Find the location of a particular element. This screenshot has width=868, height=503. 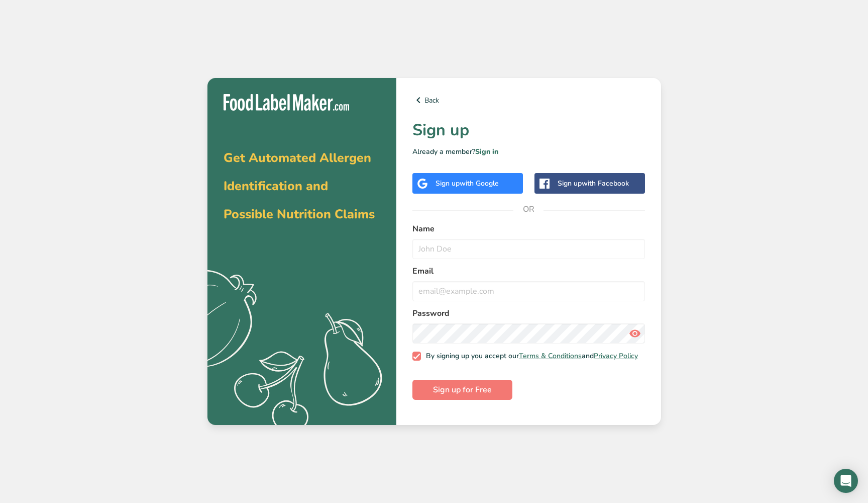

p: Already a member? is located at coordinates (528, 151).